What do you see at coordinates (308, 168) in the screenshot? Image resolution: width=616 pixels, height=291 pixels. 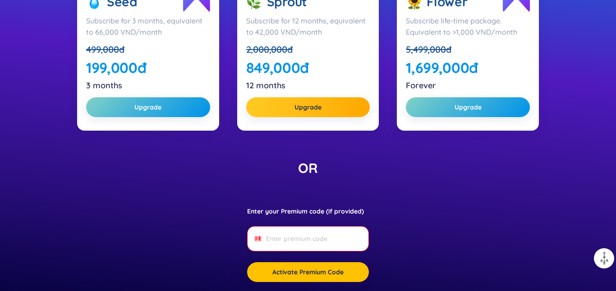 I see `div: OR` at bounding box center [308, 168].